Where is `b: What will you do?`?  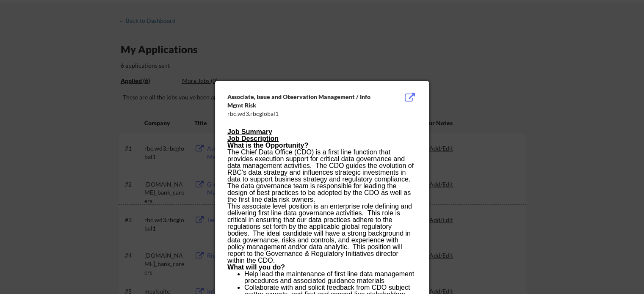 b: What will you do? is located at coordinates (256, 267).